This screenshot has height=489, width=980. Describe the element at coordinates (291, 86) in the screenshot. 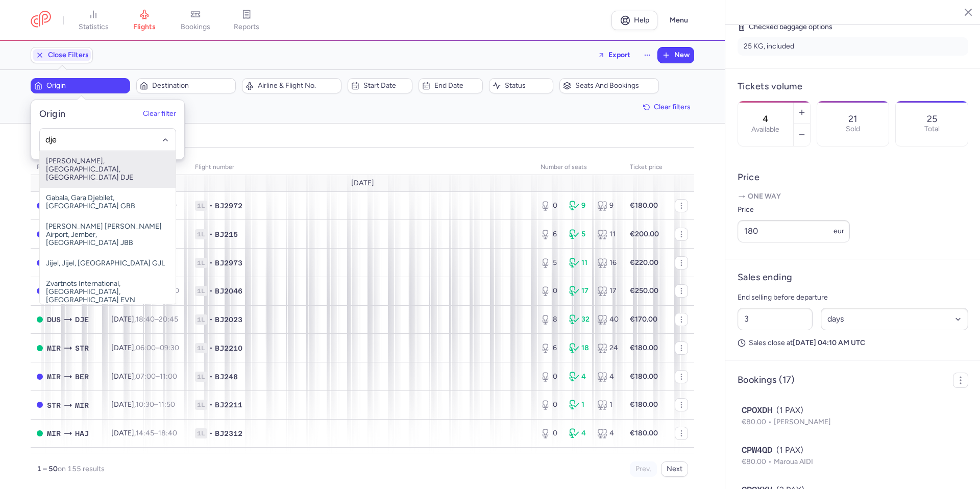

I see `button: Airline & Flight No.` at that location.